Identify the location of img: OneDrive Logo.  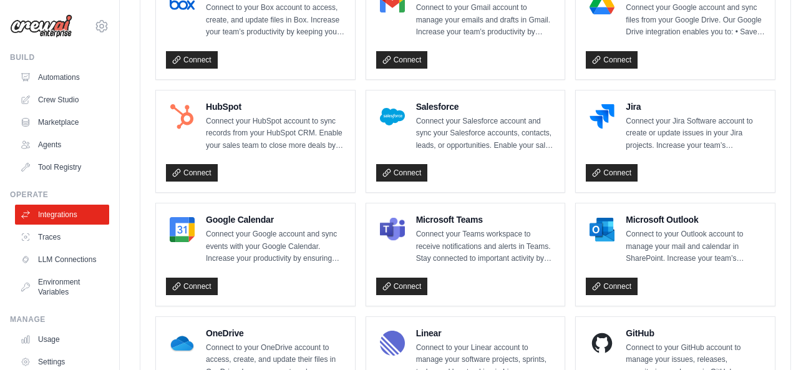
(182, 343).